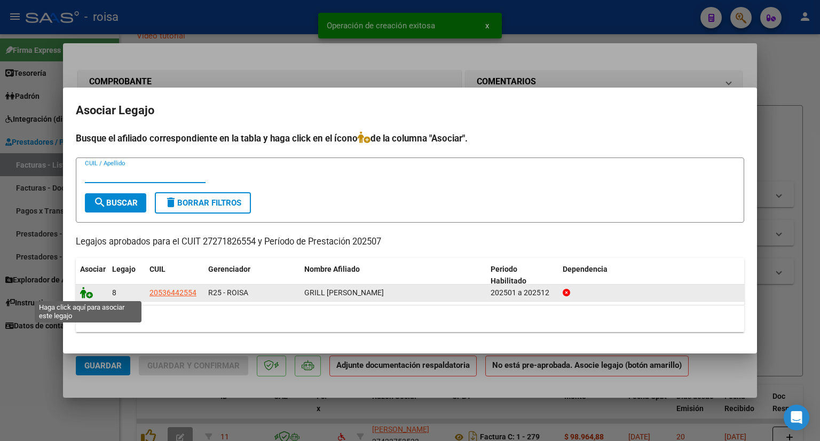 The height and width of the screenshot is (441, 820). I want to click on span: CUIL, so click(157, 269).